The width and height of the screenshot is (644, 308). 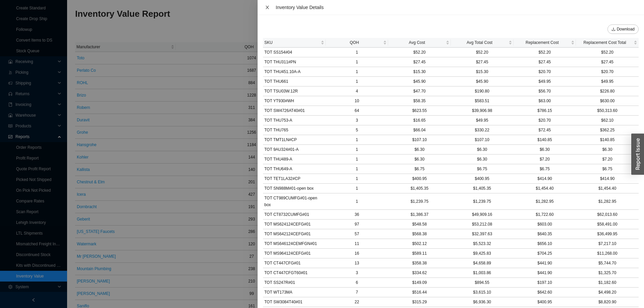 I want to click on td: $3,615.10, so click(x=482, y=293).